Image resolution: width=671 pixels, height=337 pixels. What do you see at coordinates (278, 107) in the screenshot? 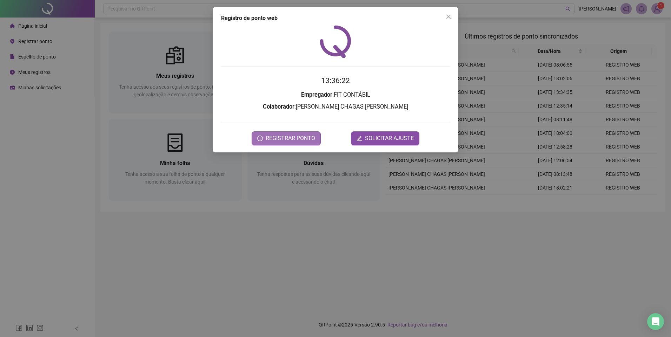
I see `strong: Colaborador` at bounding box center [278, 107].